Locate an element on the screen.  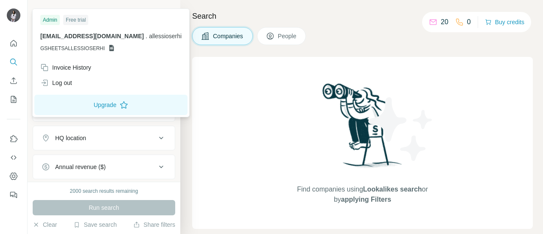
button: Search is located at coordinates (14, 62).